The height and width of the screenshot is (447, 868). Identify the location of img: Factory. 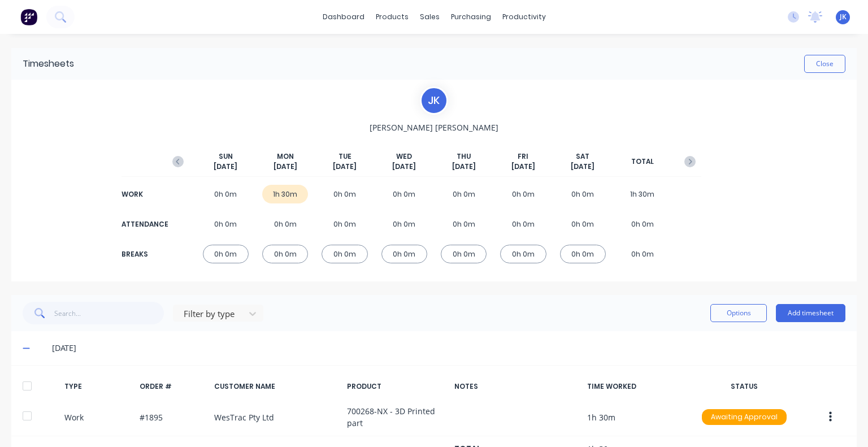
(29, 17).